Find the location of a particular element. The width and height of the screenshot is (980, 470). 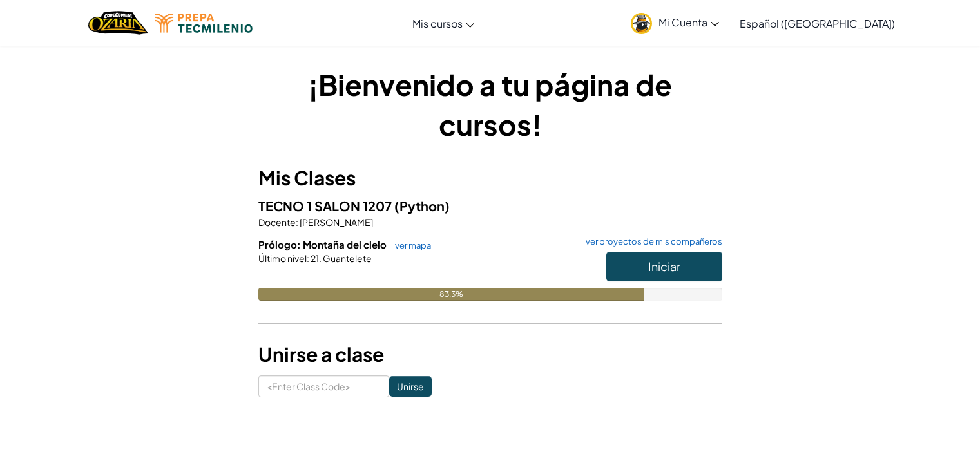

span: Docente is located at coordinates (277, 222).